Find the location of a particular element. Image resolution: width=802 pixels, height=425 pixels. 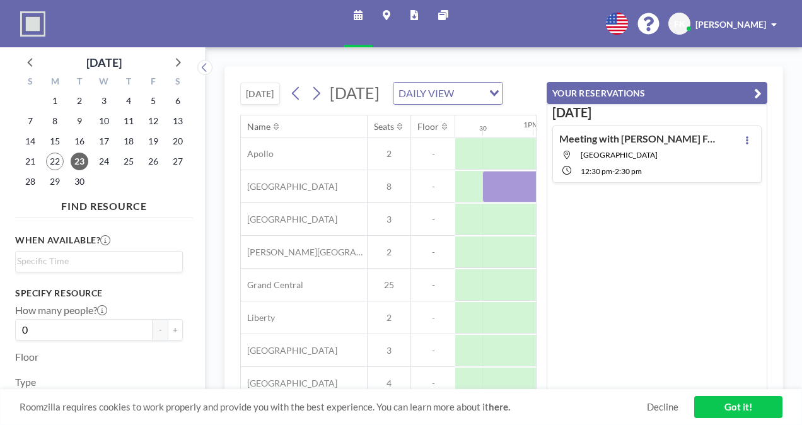

span: Thursday, September 4, 2025 is located at coordinates (129, 101).